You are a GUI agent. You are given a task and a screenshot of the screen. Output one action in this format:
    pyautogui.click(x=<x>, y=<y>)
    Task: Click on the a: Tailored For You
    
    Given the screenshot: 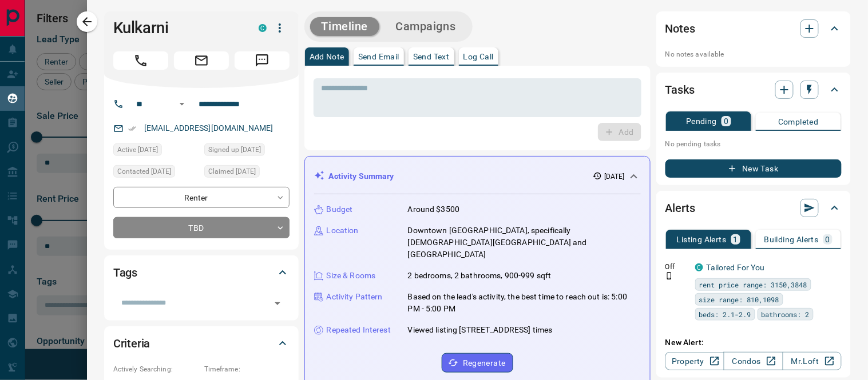 What is the action you would take?
    pyautogui.click(x=736, y=268)
    